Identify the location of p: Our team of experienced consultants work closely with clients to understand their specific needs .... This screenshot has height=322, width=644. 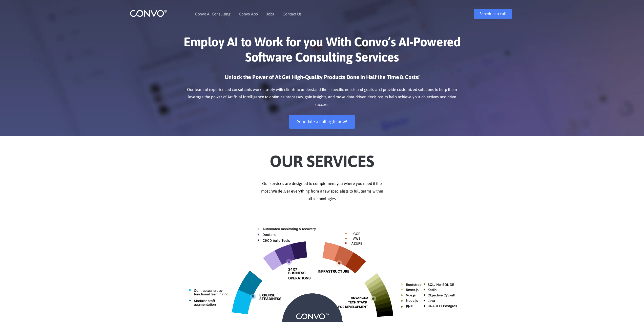
(322, 97).